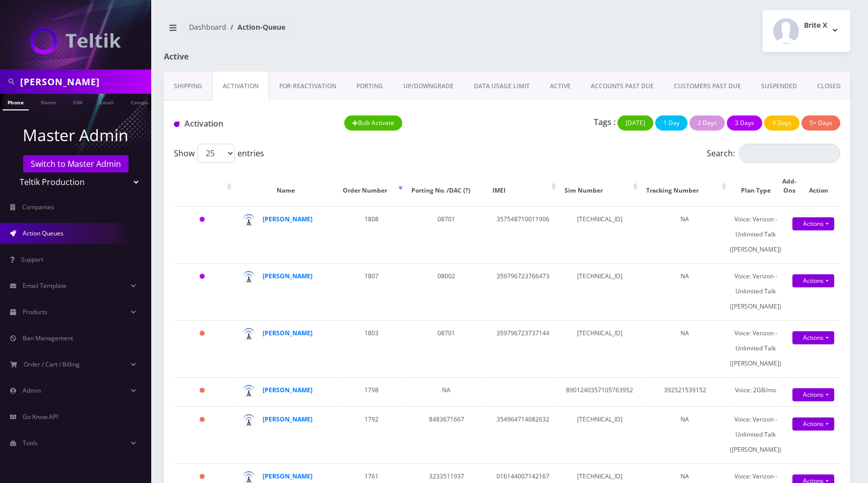 This screenshot has height=483, width=868. What do you see at coordinates (429, 86) in the screenshot?
I see `a: UP/DOWNGRADE` at bounding box center [429, 86].